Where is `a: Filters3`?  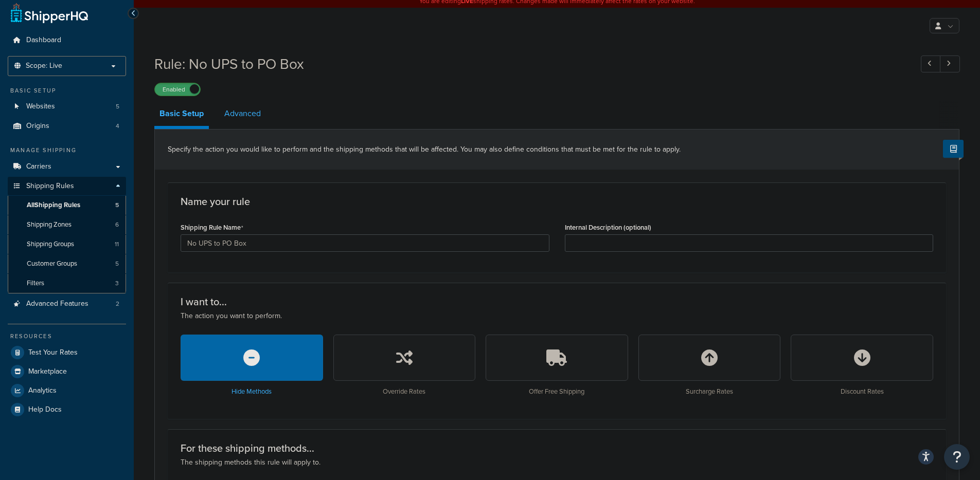 a: Filters3 is located at coordinates (67, 283).